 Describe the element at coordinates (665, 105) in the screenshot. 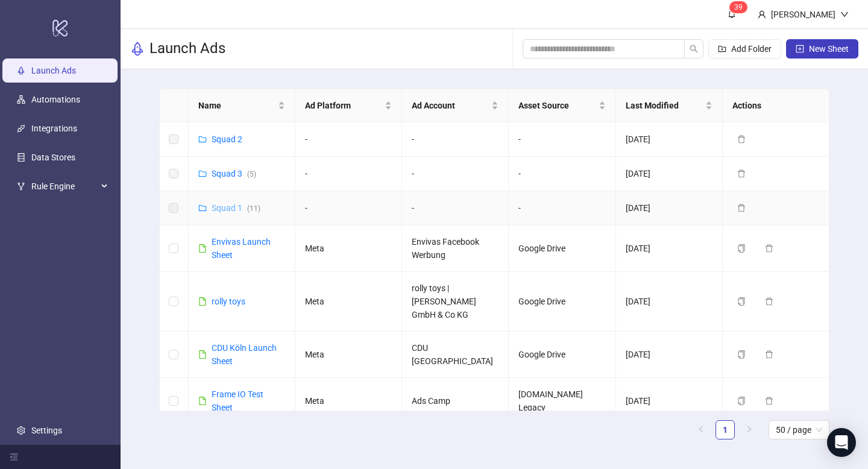

I see `span: Last Modified` at that location.